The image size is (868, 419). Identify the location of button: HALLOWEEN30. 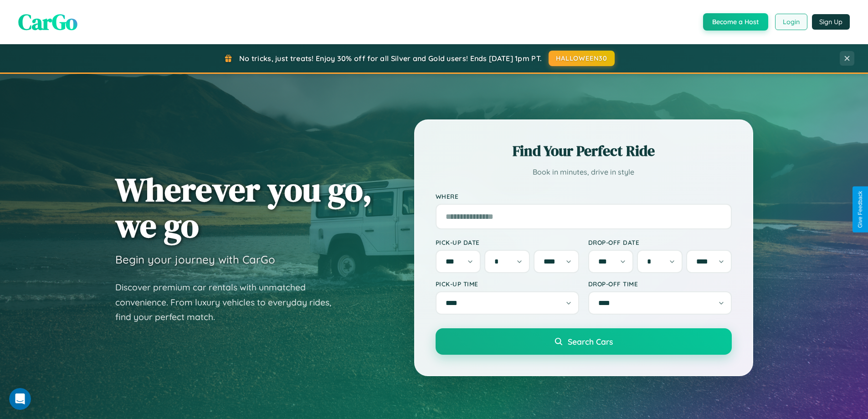
(581, 58).